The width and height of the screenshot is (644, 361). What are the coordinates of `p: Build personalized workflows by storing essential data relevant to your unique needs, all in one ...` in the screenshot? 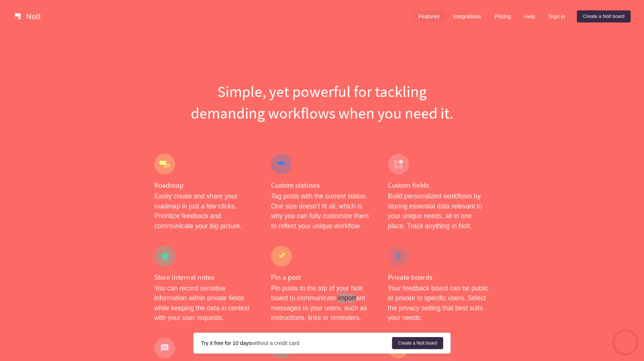 It's located at (439, 211).